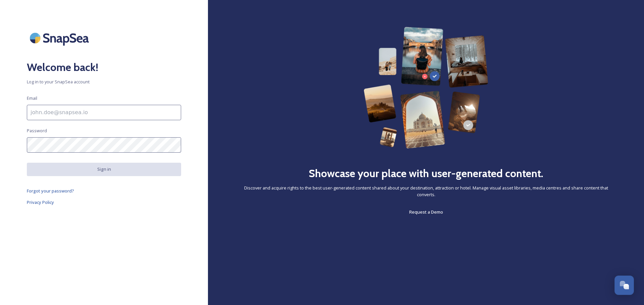 Image resolution: width=644 pixels, height=305 pixels. Describe the element at coordinates (32, 98) in the screenshot. I see `span: Email` at that location.